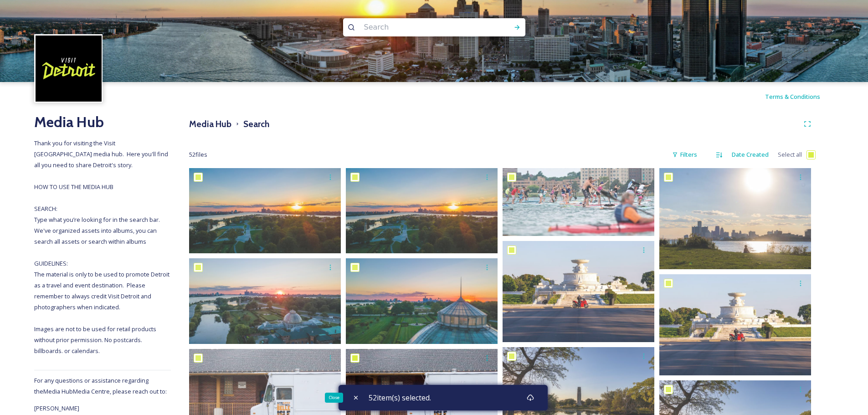 The width and height of the screenshot is (868, 415). What do you see at coordinates (578, 202) in the screenshot?
I see `img: Belle Isle (6).jpg` at bounding box center [578, 202].